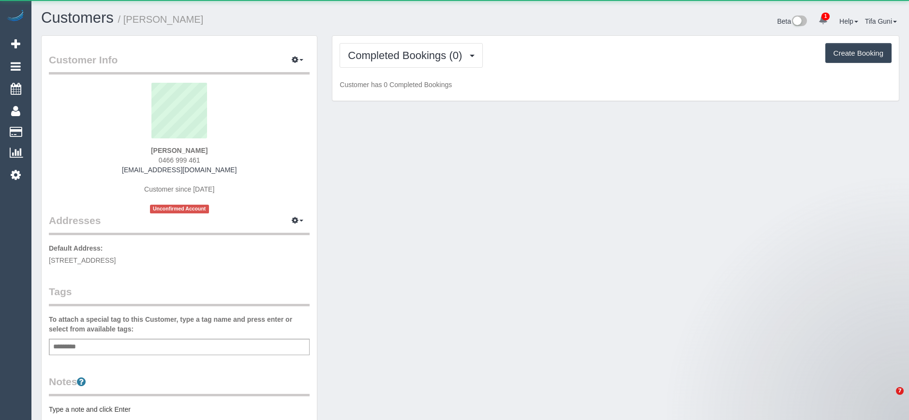 The height and width of the screenshot is (420, 909). Describe the element at coordinates (823, 20) in the screenshot. I see `a: 1` at that location.